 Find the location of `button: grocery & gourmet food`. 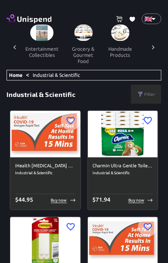

button: grocery & gourmet food is located at coordinates (83, 55).